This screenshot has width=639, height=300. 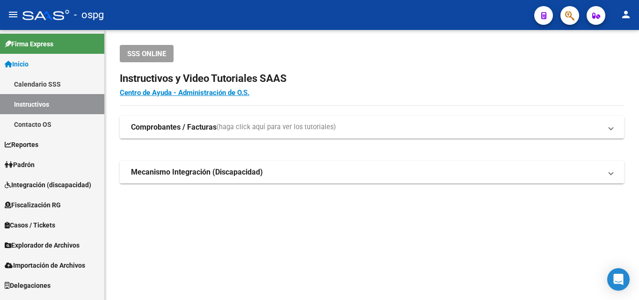 What do you see at coordinates (276, 127) in the screenshot?
I see `span: (haga click aquí para ver los tutoriales)` at bounding box center [276, 127].